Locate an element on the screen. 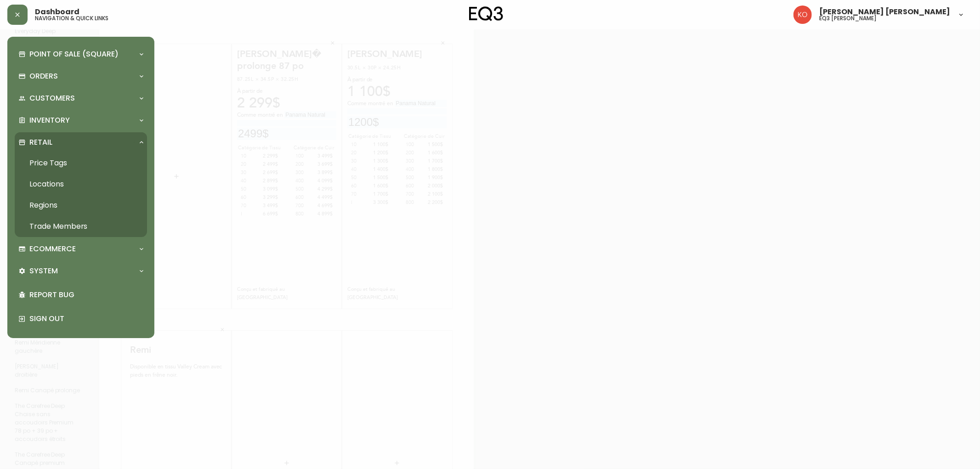 This screenshot has width=980, height=469. p: Inventory is located at coordinates (49, 120).